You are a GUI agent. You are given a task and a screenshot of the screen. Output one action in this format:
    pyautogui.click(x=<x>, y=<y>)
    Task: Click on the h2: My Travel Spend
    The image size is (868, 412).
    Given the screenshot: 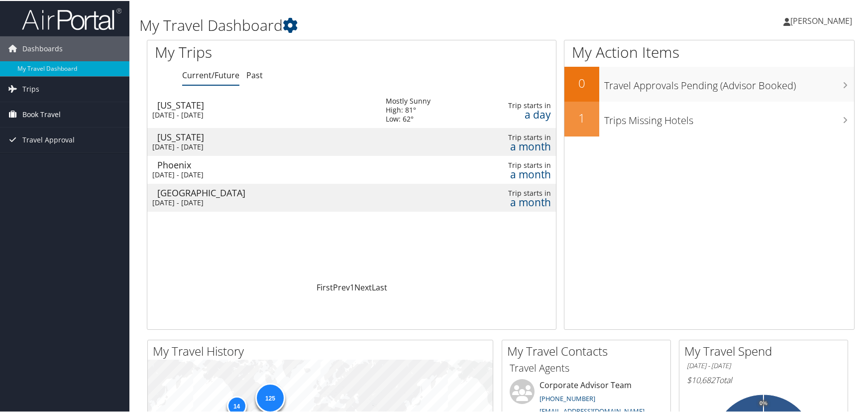 What is the action you would take?
    pyautogui.click(x=766, y=350)
    